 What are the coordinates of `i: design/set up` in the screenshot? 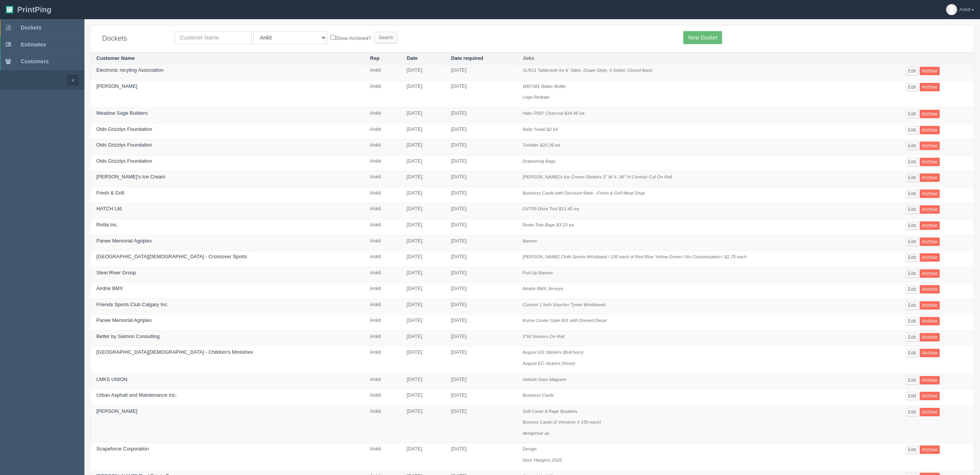 It's located at (536, 433).